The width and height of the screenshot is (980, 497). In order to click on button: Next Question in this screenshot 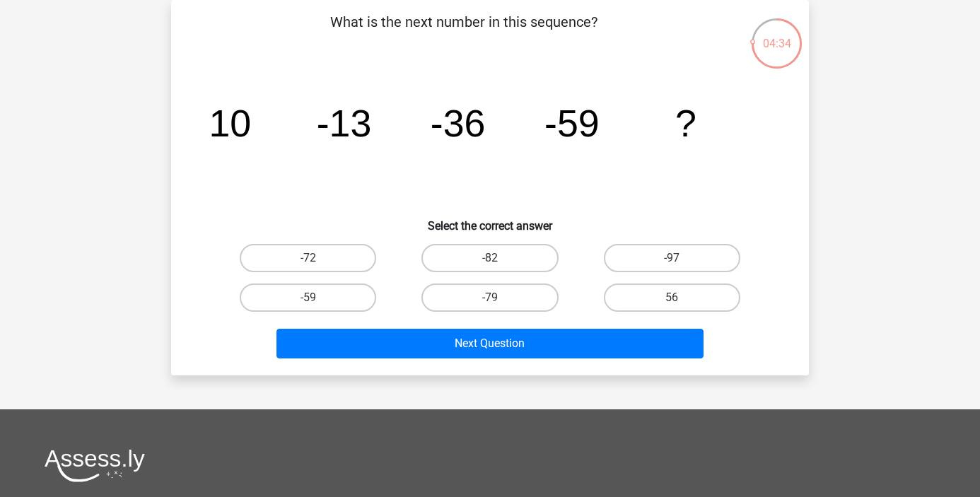, I will do `click(490, 343)`.